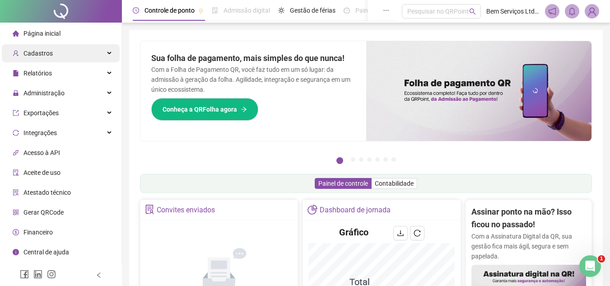 Image resolution: width=610 pixels, height=286 pixels. Describe the element at coordinates (312, 10) in the screenshot. I see `span: Gestão de férias` at that location.